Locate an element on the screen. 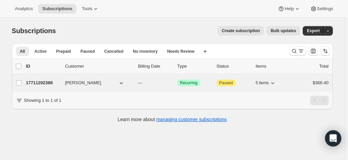 This screenshot has height=160, width=348. p: Customer is located at coordinates (99, 66).